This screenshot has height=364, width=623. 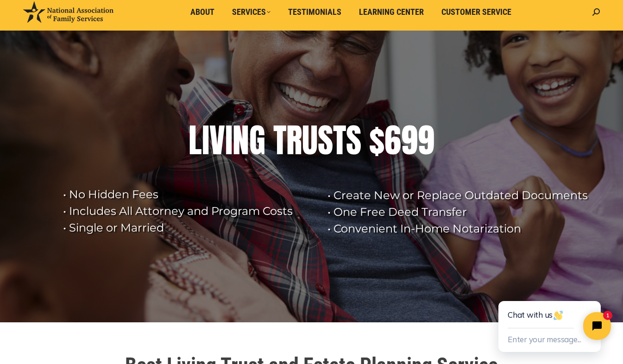 What do you see at coordinates (315, 12) in the screenshot?
I see `a: Testimonials` at bounding box center [315, 12].